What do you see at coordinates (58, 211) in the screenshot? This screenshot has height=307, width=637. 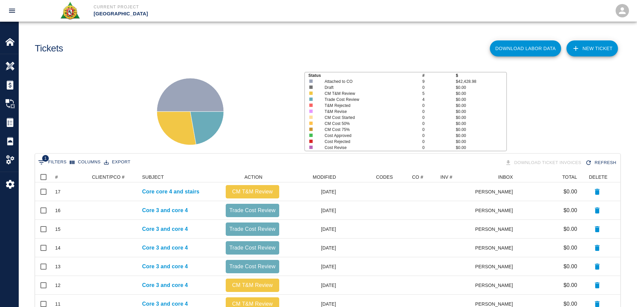 I see `div: 16` at bounding box center [58, 211].